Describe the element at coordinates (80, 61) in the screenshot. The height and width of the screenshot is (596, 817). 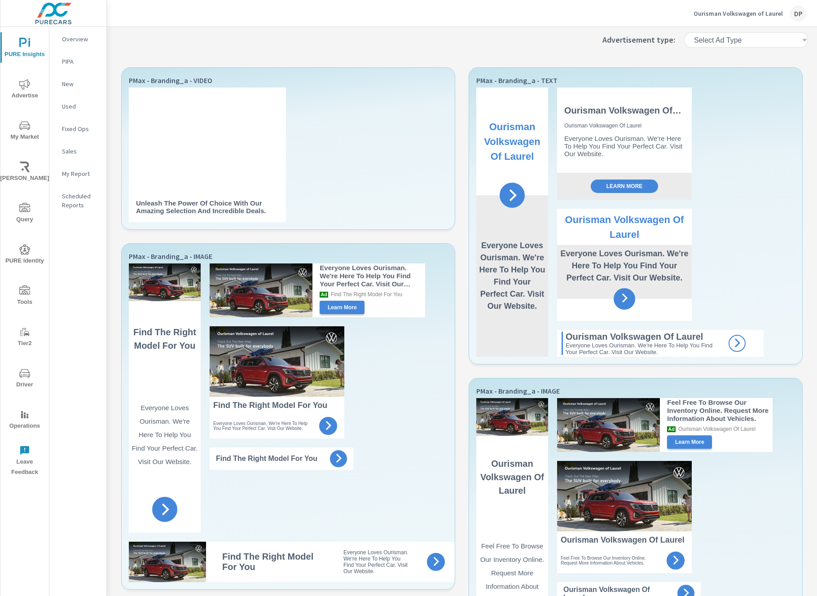
I see `p: PIPA` at that location.